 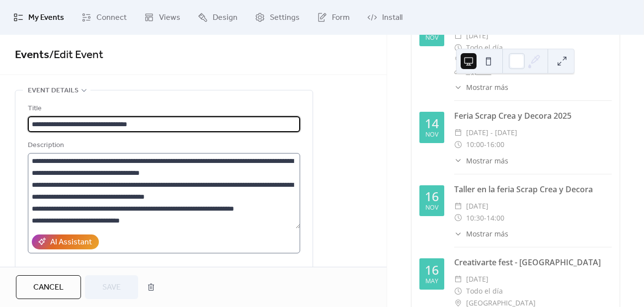 What do you see at coordinates (53, 91) in the screenshot?
I see `span: Event details` at bounding box center [53, 91].